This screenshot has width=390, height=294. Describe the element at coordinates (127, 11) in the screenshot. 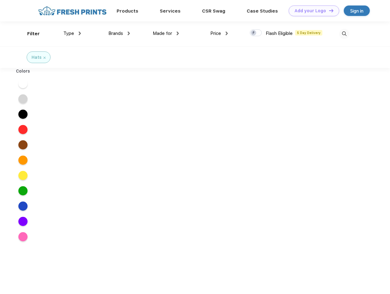

I see `a: Products` at that location.